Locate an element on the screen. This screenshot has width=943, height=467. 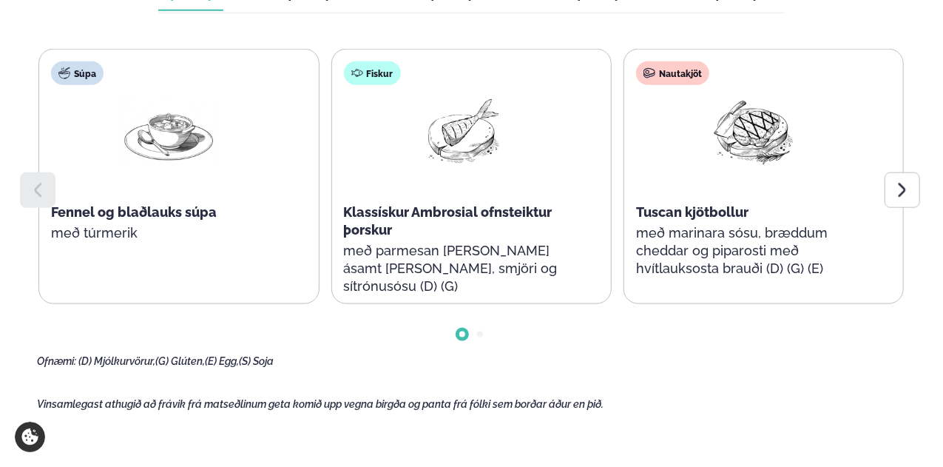
span: Go to slide 2 is located at coordinates (480, 334).